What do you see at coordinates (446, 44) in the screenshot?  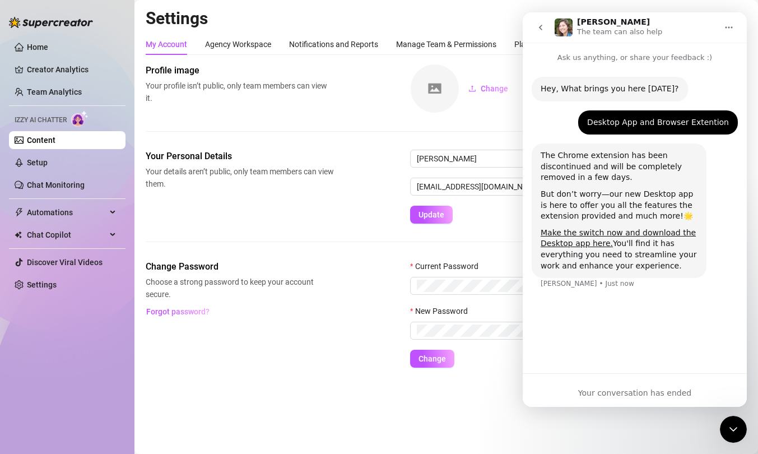 I see `div: Manage Team & Permissions` at bounding box center [446, 44].